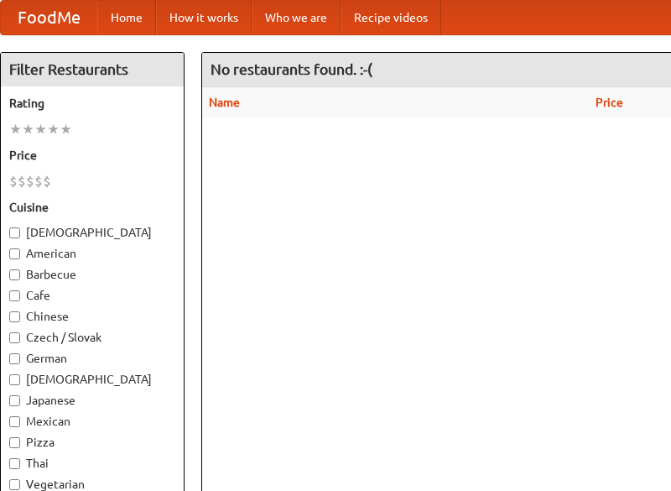 The height and width of the screenshot is (491, 671). Describe the element at coordinates (92, 400) in the screenshot. I see `label: Japanese` at that location.